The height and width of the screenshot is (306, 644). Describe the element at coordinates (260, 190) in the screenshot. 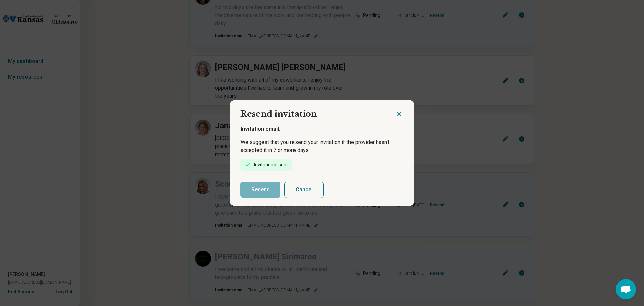

I see `button: Resend` at that location.